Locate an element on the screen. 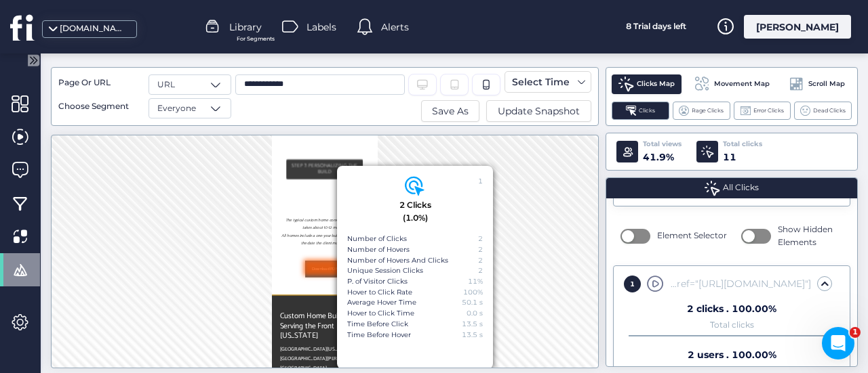 The width and height of the screenshot is (868, 373). span: Movement Map is located at coordinates (742, 84).